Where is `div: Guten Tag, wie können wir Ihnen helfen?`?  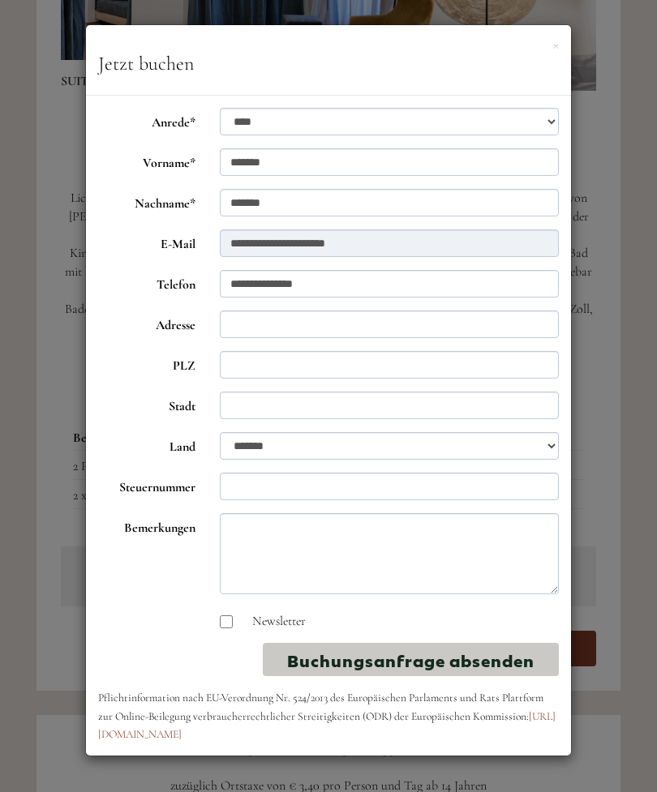 div: Guten Tag, wie können wir Ihnen helfen? is located at coordinates (125, 68).